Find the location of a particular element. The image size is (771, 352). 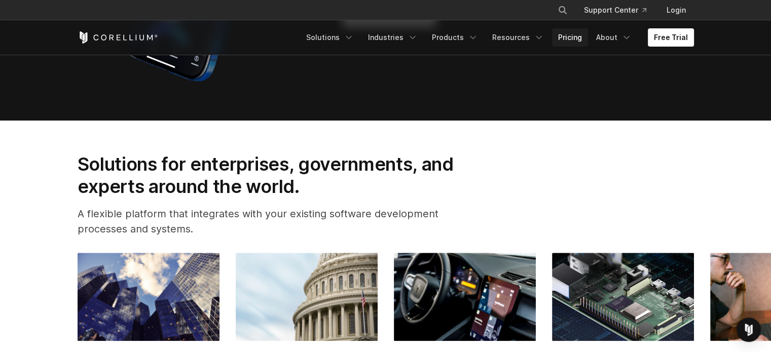

a: Free Trial is located at coordinates (671, 38).